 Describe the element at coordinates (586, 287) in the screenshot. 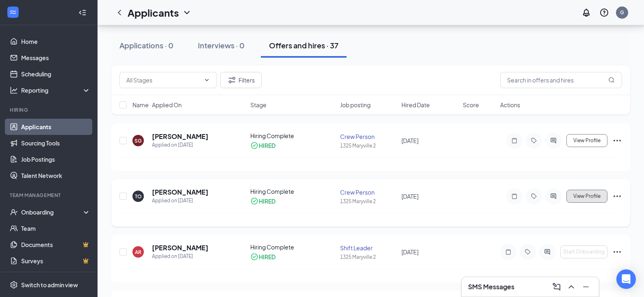

I see `svg: Minimize` at that location.